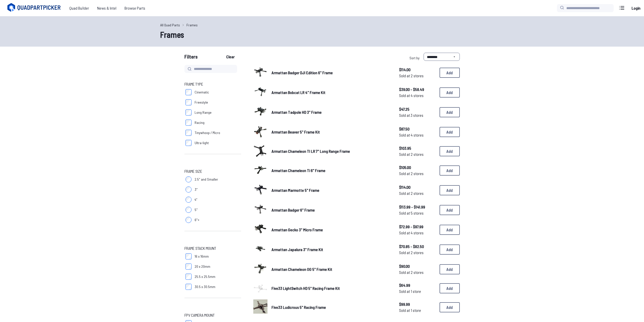 This screenshot has width=644, height=322. I want to click on span: 5", so click(196, 210).